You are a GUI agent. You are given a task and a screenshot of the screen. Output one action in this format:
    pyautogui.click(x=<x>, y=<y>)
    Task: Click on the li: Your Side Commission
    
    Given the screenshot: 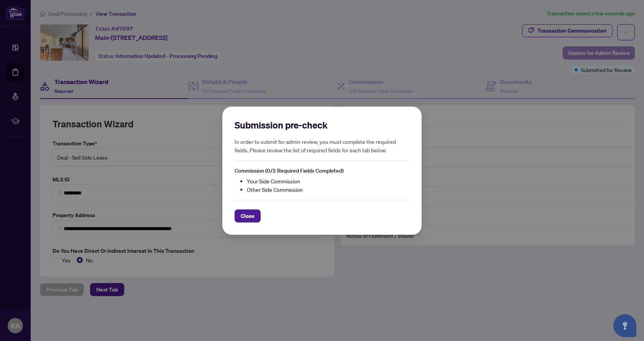 What is the action you would take?
    pyautogui.click(x=328, y=181)
    